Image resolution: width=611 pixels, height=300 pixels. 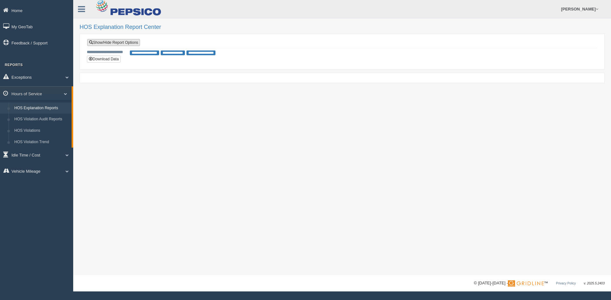 I want to click on a: HOS Violations, so click(x=41, y=131).